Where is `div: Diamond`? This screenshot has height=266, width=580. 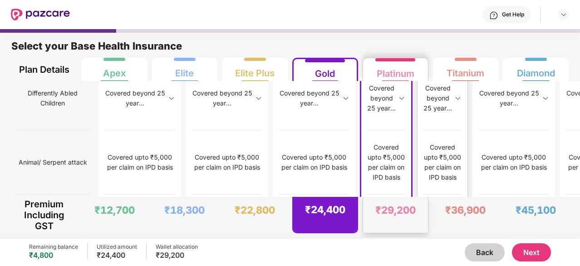 div: Diamond is located at coordinates (536, 69).